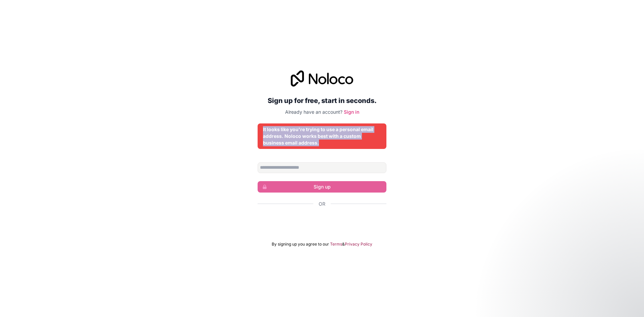 This screenshot has height=317, width=644. What do you see at coordinates (322, 187) in the screenshot?
I see `button: Sign up` at bounding box center [322, 187].